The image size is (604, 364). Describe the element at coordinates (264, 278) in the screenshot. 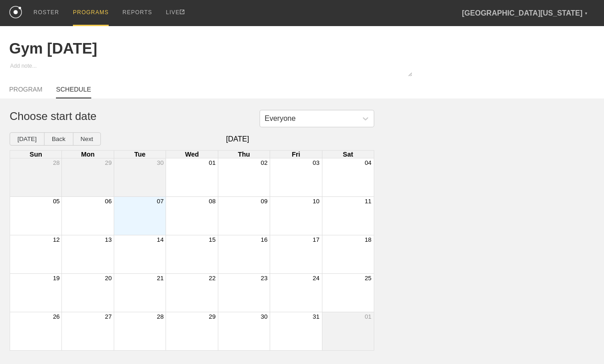

I see `button: 23` at that location.